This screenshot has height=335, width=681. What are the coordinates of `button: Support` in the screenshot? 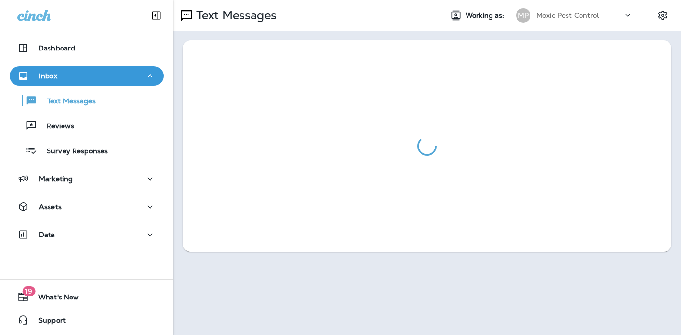 It's located at (87, 320).